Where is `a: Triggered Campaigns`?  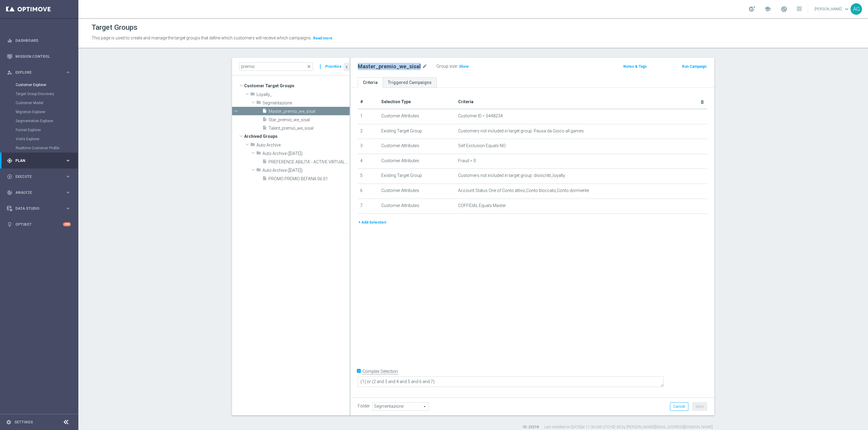 a: Triggered Campaigns is located at coordinates (409, 83).